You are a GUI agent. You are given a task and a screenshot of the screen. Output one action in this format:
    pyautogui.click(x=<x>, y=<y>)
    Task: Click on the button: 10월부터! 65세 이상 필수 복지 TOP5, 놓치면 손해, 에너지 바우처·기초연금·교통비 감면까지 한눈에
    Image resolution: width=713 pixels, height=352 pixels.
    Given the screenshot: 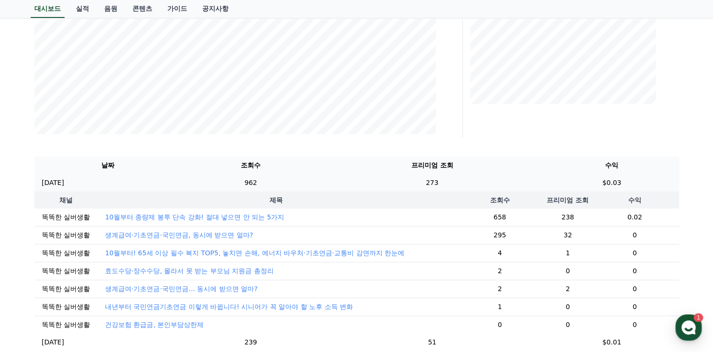 What is the action you would take?
    pyautogui.click(x=255, y=253)
    